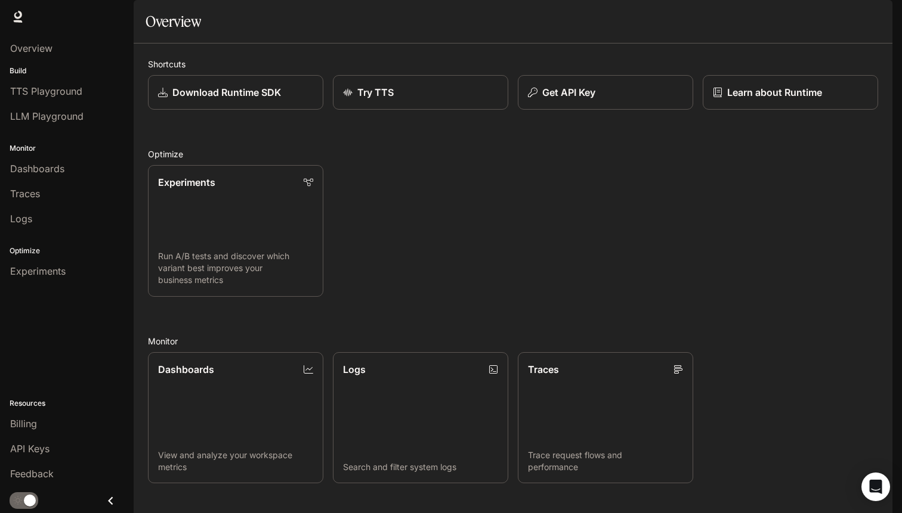  Describe the element at coordinates (236, 231) in the screenshot. I see `a: ExperimentsRun A/B tests and discover which variant best improves your business metrics` at that location.